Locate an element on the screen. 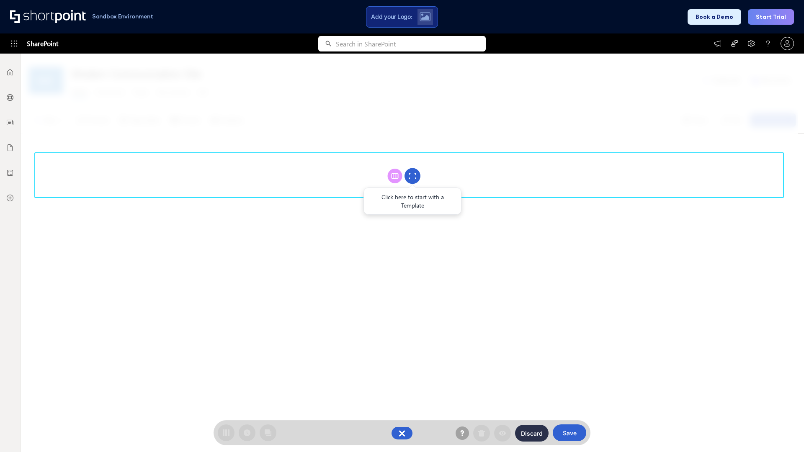 Image resolution: width=804 pixels, height=452 pixels. img: Upload logo is located at coordinates (425, 17).